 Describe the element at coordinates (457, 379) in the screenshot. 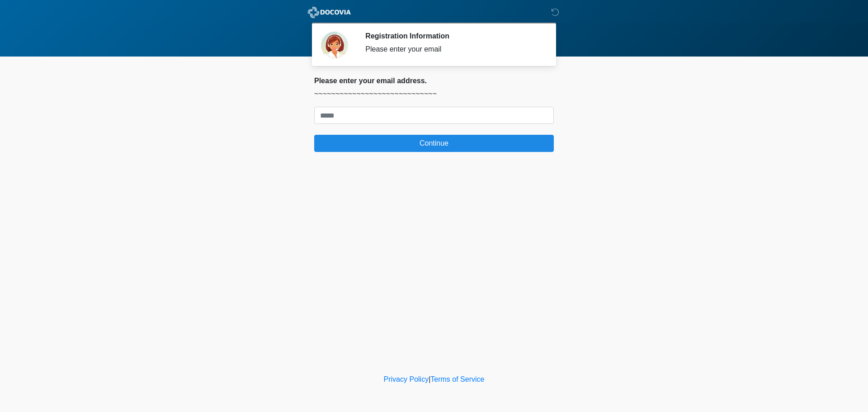

I see `a: Terms of Service` at that location.